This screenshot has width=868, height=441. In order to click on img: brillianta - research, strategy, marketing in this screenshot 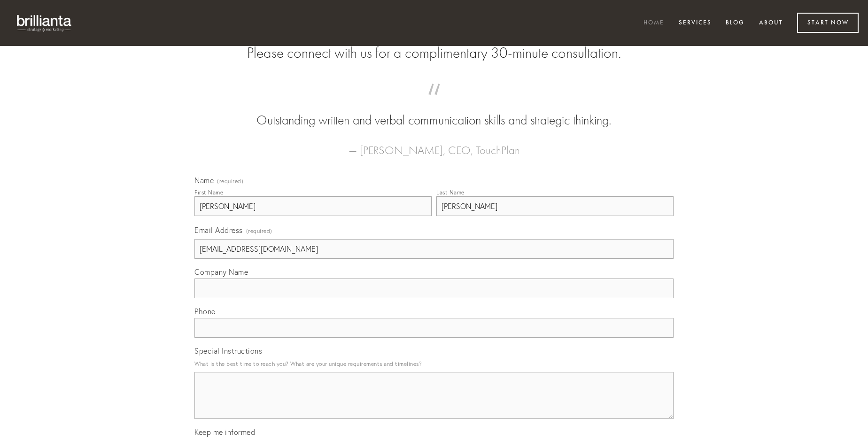, I will do `click(45, 23)`.